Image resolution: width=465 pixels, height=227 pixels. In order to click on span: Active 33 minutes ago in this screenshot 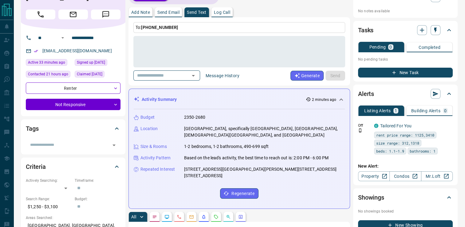, I will do `click(46, 62)`.